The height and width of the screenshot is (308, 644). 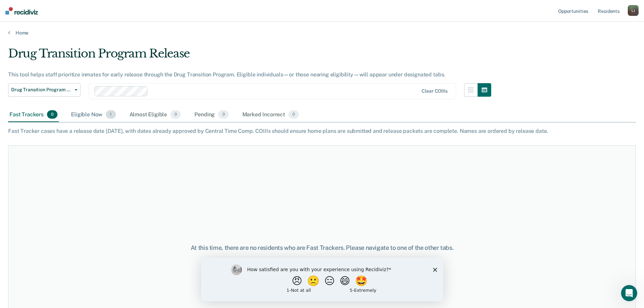 What do you see at coordinates (322, 248) in the screenshot?
I see `div: At this time, there are no residents who are Fast Trackers. Please navigate to one of the other t...` at bounding box center [322, 248].